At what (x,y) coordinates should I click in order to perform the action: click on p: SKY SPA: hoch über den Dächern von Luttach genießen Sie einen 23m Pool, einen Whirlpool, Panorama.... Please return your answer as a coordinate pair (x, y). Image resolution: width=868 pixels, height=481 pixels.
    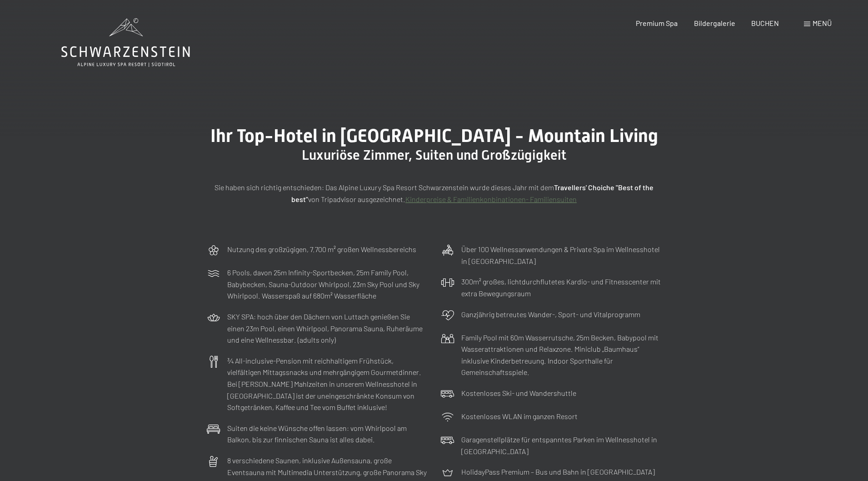
    Looking at the image, I should click on (327, 328).